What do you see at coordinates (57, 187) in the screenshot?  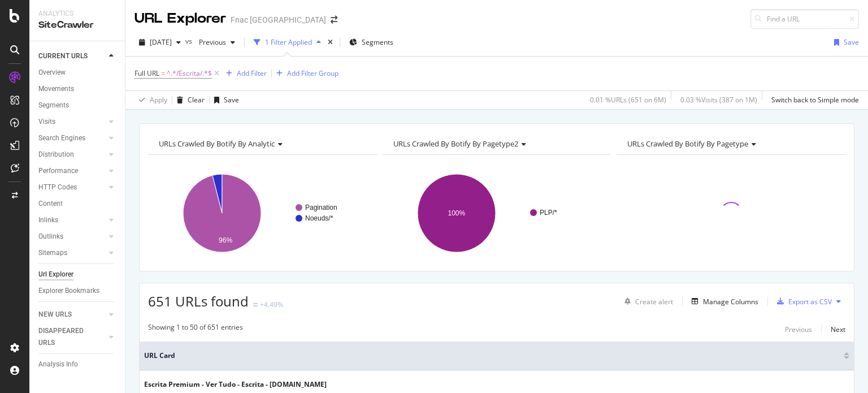 I see `div: HTTP Codes` at bounding box center [57, 187].